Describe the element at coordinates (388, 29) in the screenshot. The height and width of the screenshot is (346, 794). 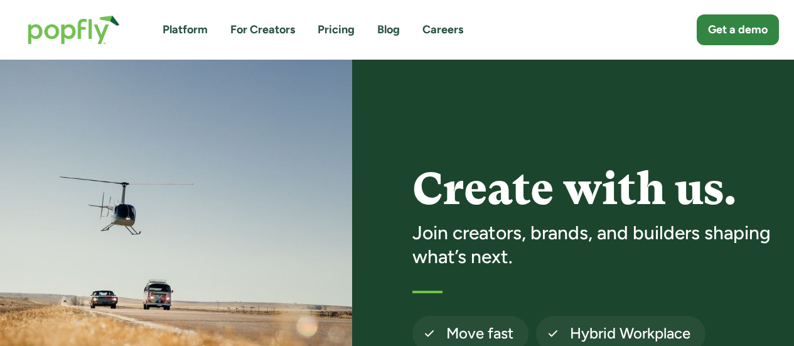
I see `a: Blog` at that location.